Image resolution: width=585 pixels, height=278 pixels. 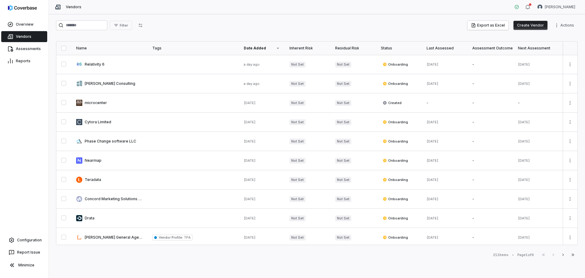 I want to click on a: Configuration, so click(x=24, y=240).